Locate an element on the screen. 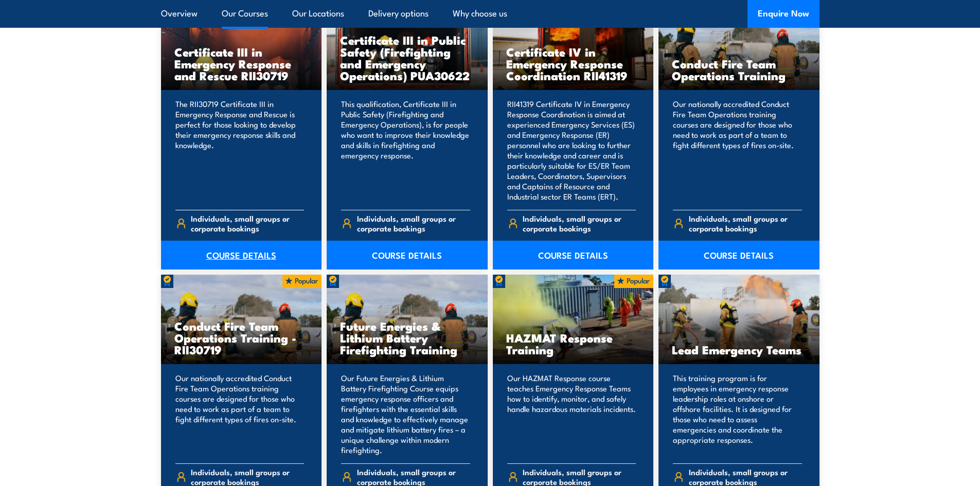 This screenshot has width=980, height=486. h3: Certificate III in Emergency Response and Rescue RII30719 is located at coordinates (241, 63).